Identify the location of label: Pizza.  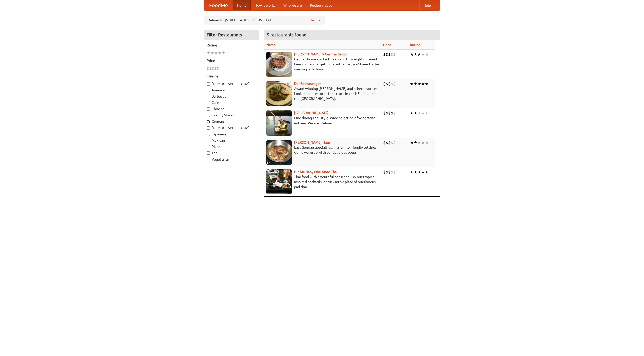
(232, 147).